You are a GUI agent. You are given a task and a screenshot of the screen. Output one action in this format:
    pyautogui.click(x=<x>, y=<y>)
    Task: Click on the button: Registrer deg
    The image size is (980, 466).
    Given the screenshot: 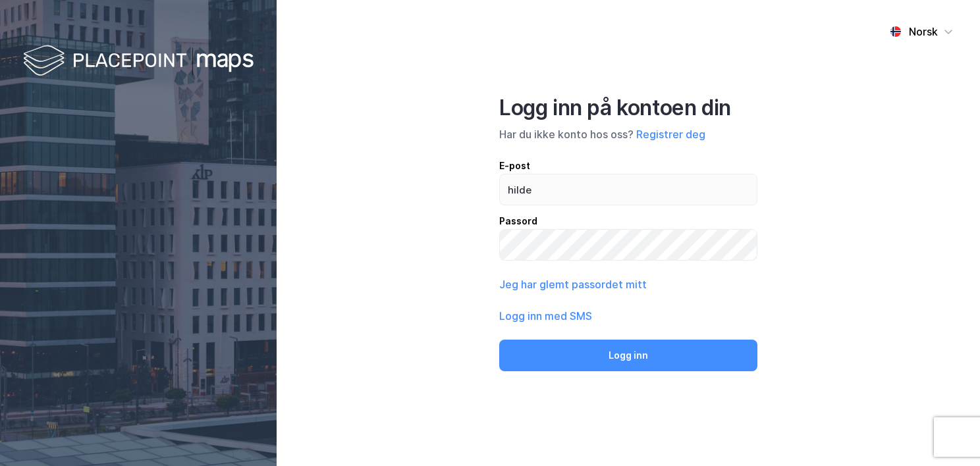 What is the action you would take?
    pyautogui.click(x=670, y=134)
    